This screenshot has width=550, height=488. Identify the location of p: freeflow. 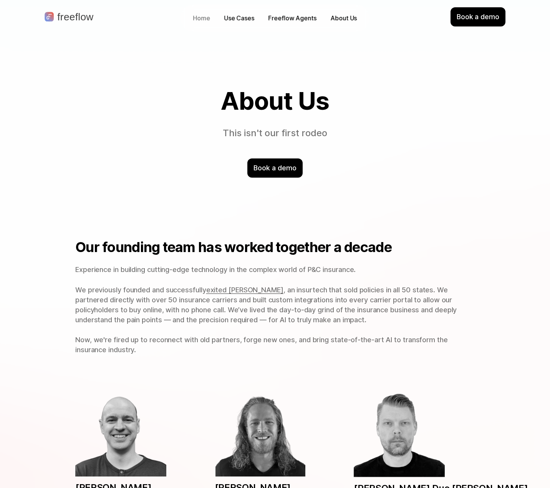
(75, 17).